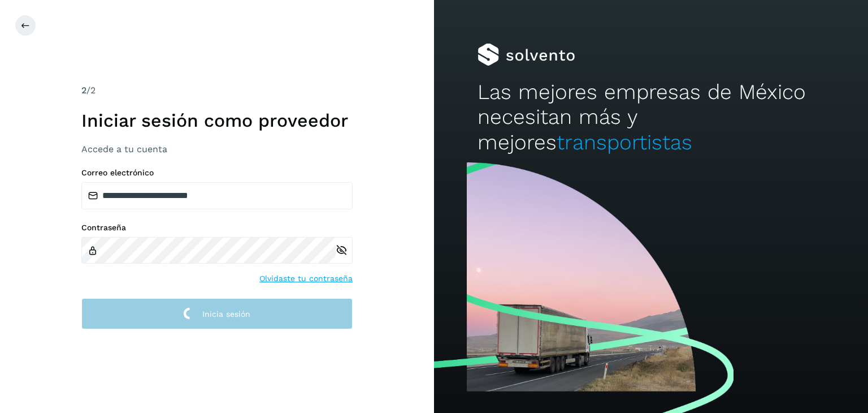 This screenshot has width=868, height=413. I want to click on div: /2, so click(217, 90).